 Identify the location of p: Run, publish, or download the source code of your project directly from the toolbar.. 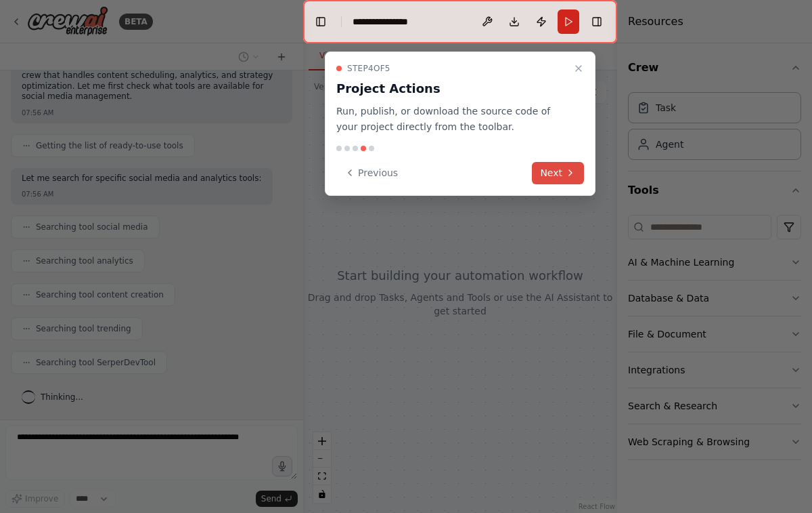
(452, 119).